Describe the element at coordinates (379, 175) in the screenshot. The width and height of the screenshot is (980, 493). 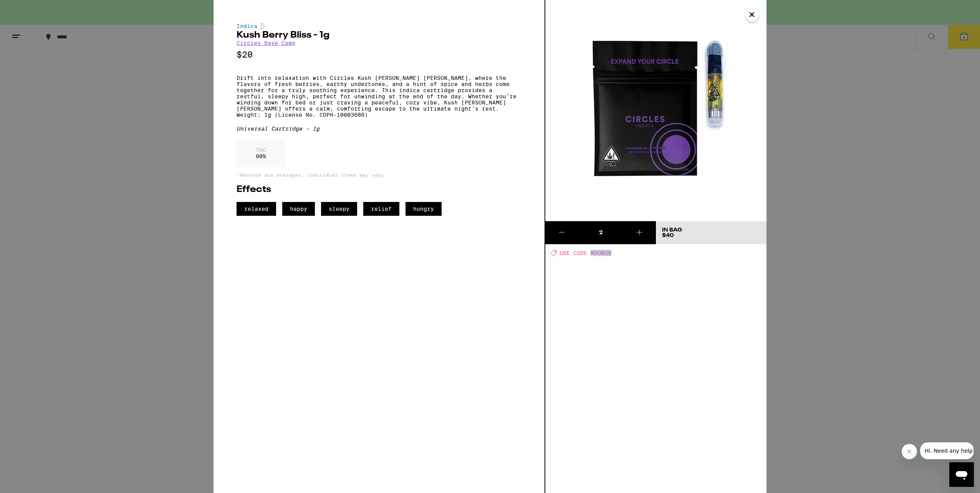
I see `p: *Amounts are averages, individual items may vary.` at that location.